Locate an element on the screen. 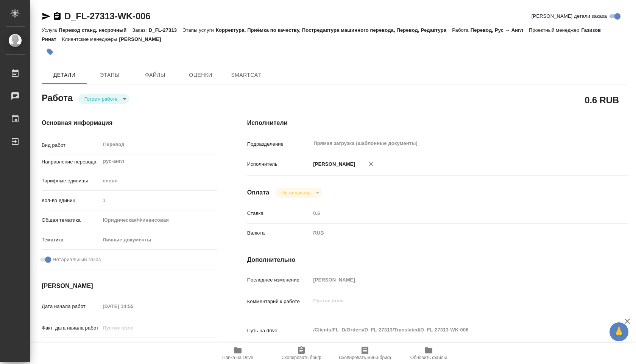  p: Ставка is located at coordinates (279, 213).